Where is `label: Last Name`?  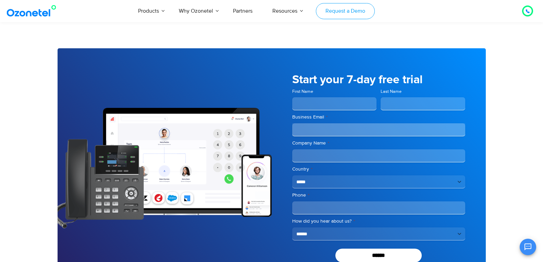
label: Last Name is located at coordinates (423, 92).